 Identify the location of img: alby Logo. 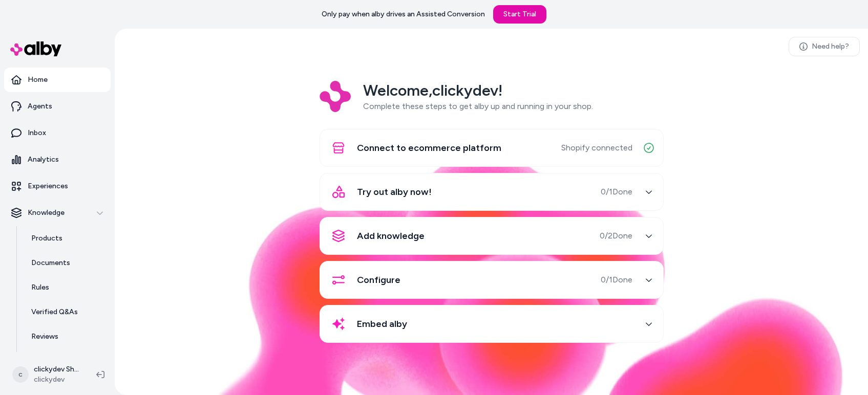
(36, 49).